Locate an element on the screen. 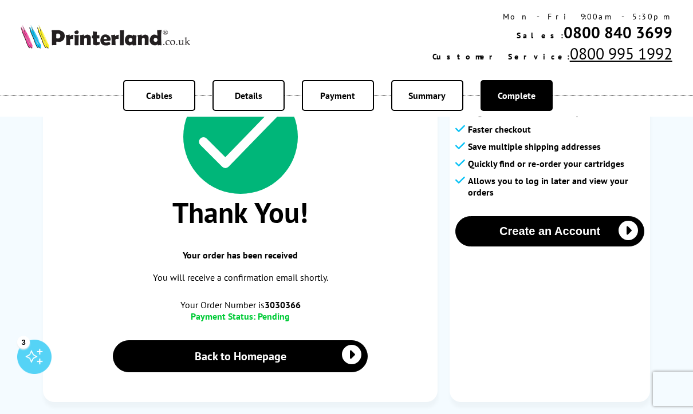  span: Faster checkout is located at coordinates (499, 129).